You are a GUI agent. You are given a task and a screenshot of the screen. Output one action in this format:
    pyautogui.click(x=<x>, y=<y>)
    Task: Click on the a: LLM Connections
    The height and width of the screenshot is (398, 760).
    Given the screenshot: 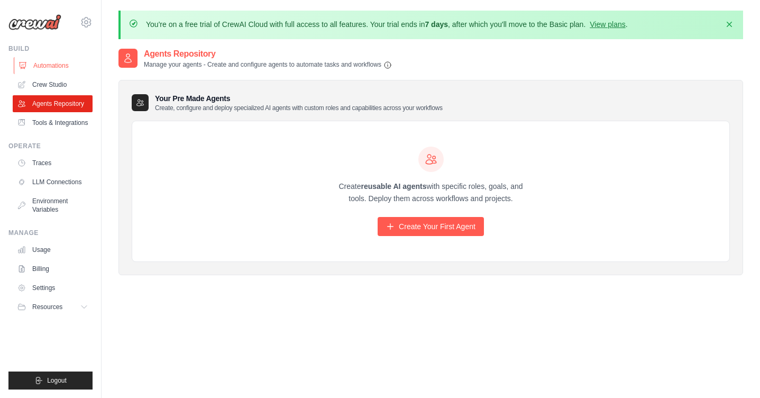 What is the action you would take?
    pyautogui.click(x=52, y=182)
    